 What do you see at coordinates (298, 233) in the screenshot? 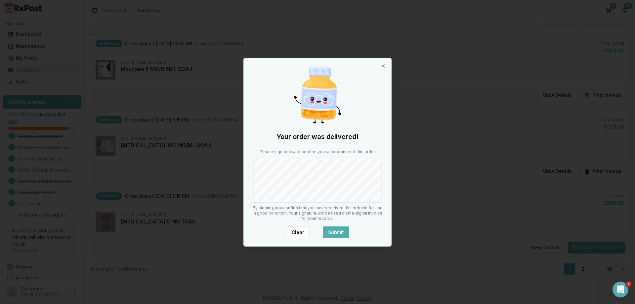
I see `button: Clear` at bounding box center [298, 233].